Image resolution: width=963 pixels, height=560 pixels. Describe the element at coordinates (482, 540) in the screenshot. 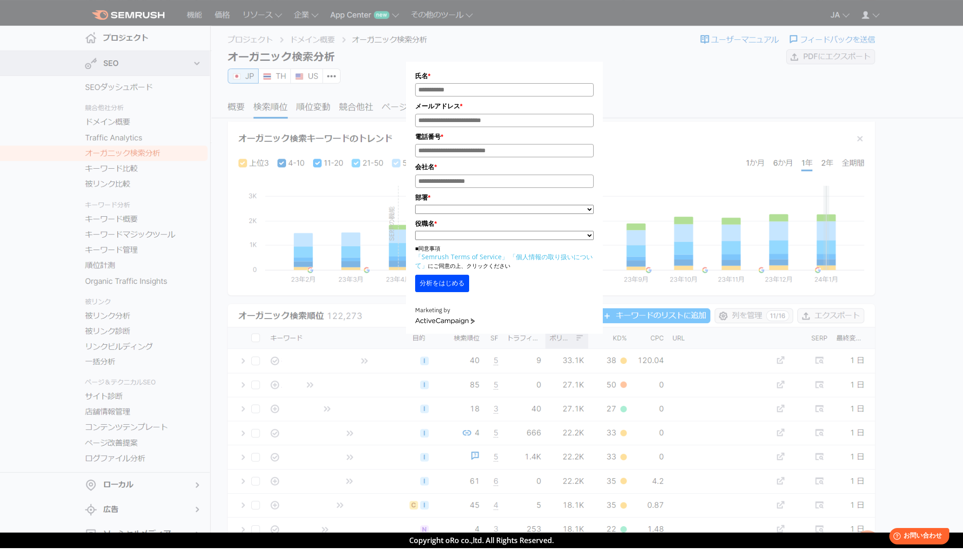

I see `span: Copyright oRo co.,ltd. All Rights Reserved.` at that location.